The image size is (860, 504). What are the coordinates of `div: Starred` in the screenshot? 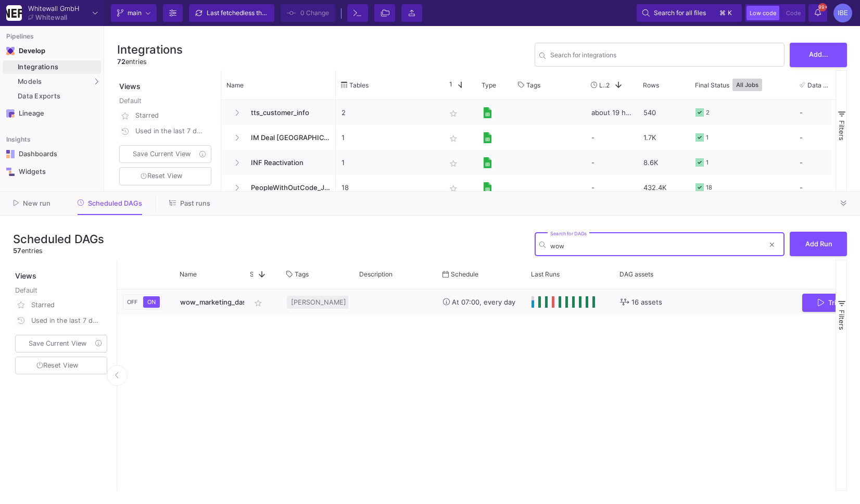 It's located at (66, 305).